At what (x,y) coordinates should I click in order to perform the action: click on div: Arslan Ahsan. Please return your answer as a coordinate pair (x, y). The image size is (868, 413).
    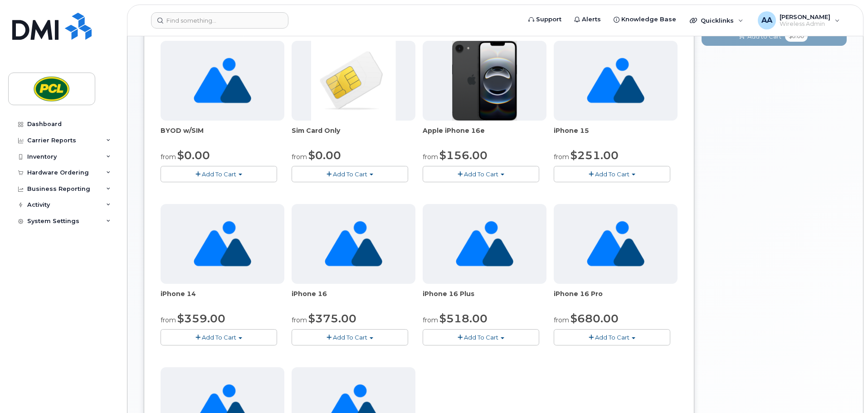
    Looking at the image, I should click on (798, 20).